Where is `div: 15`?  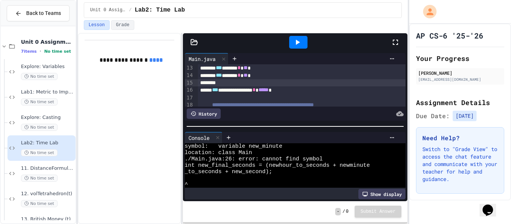 div: 15 is located at coordinates (189, 83).